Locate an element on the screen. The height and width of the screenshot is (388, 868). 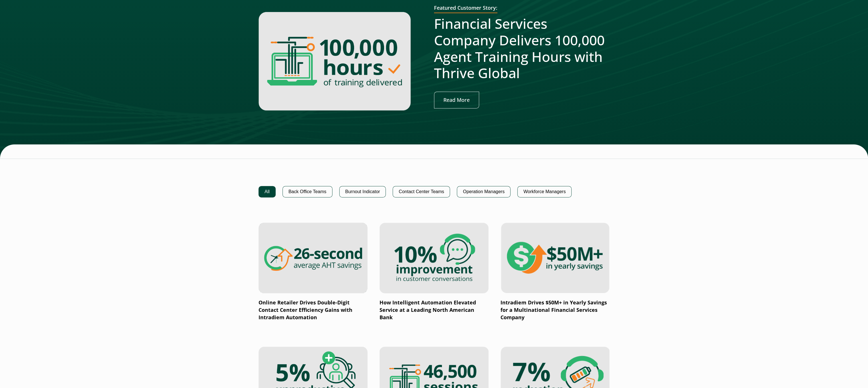
p: Intradiem Drives $50M+ in Yearly Savings for a Multinational Financial Services Company is located at coordinates (555, 310).